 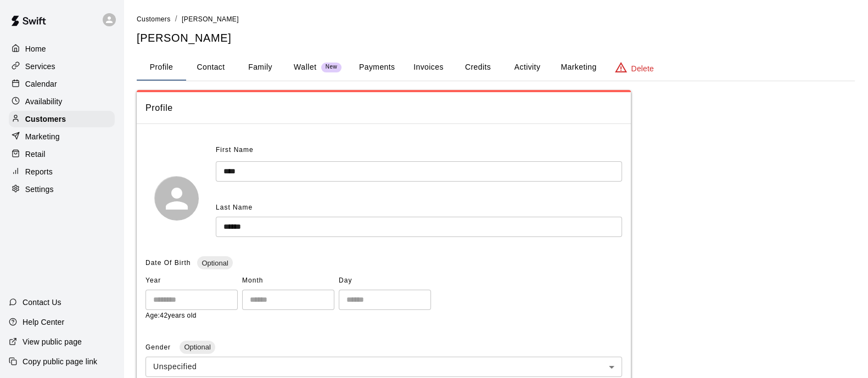 I want to click on p: View public page, so click(x=52, y=342).